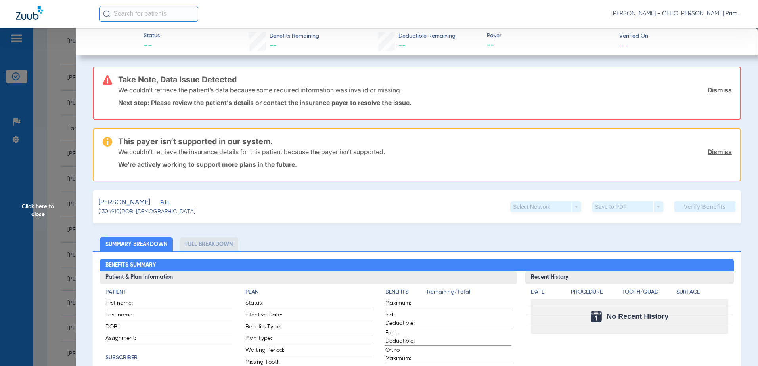 This screenshot has height=366, width=758. I want to click on h4: Benefits, so click(406, 292).